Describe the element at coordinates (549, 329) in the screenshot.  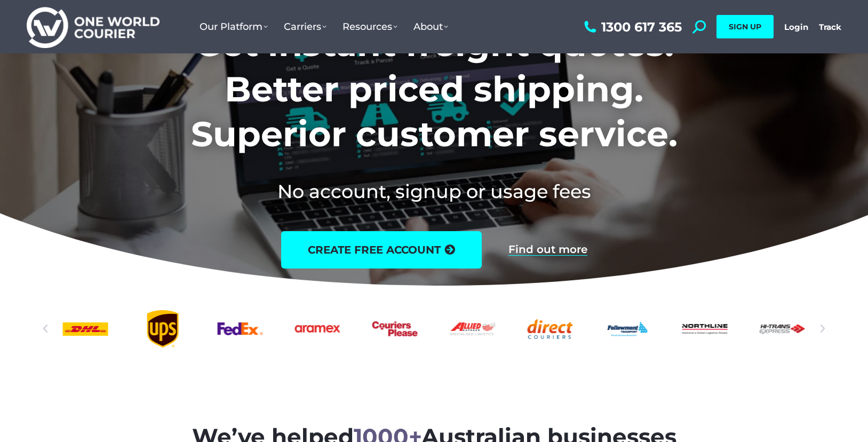
I see `a: Direct Couriers logo` at that location.